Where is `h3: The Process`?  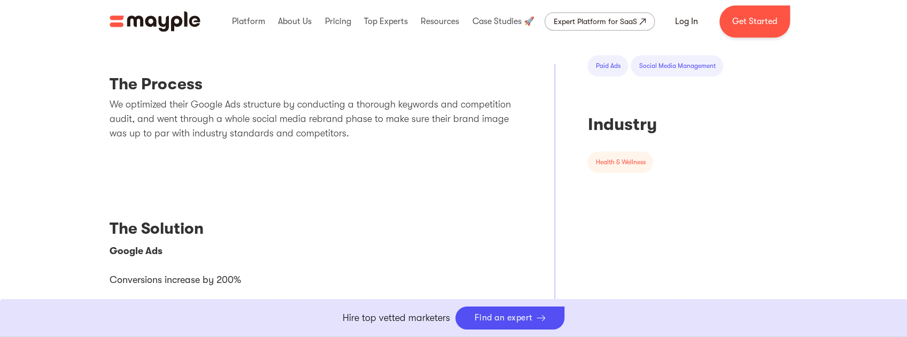 h3: The Process is located at coordinates (316, 87).